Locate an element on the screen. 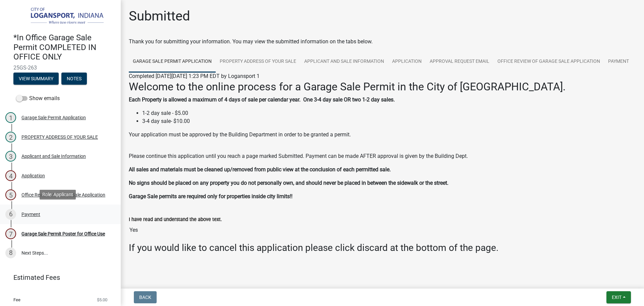 The width and height of the screenshot is (644, 306). div: PROPERTY ADDRESS OF YOUR SALE is located at coordinates (60, 137).